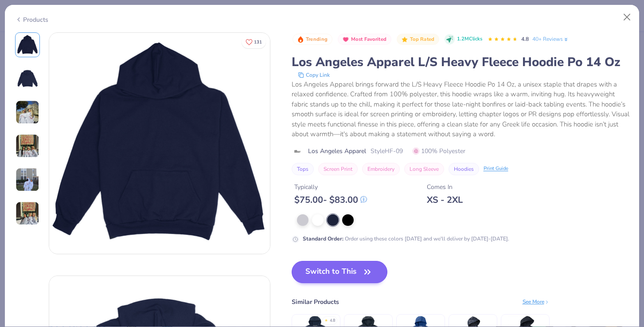  I want to click on button: Tops, so click(303, 169).